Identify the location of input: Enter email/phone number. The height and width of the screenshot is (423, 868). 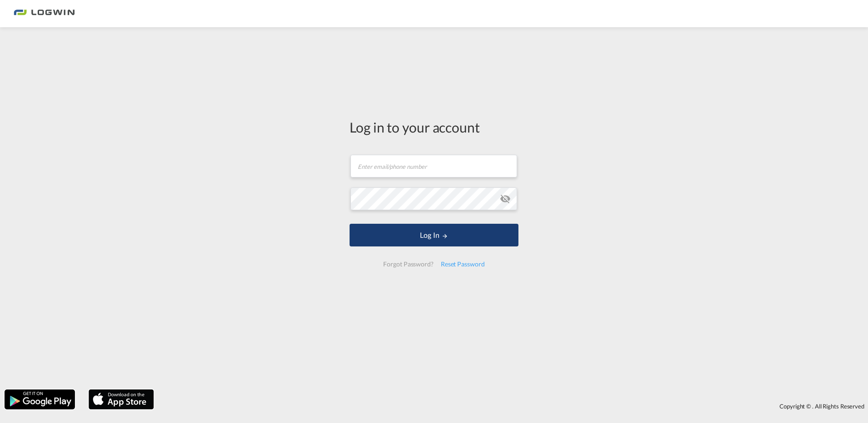
(433, 166).